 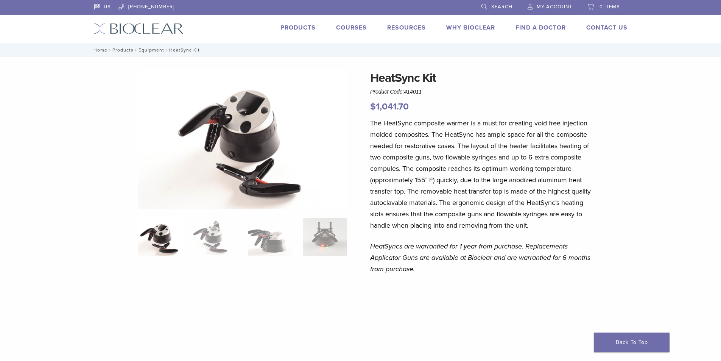 What do you see at coordinates (215, 237) in the screenshot?
I see `img: HeatSync Kit - Image 2` at bounding box center [215, 237].